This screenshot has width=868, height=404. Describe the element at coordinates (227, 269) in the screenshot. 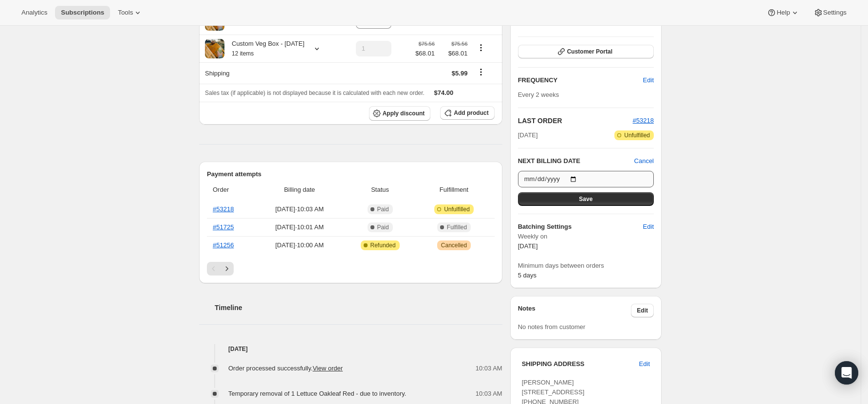

I see `button: Next` at that location.